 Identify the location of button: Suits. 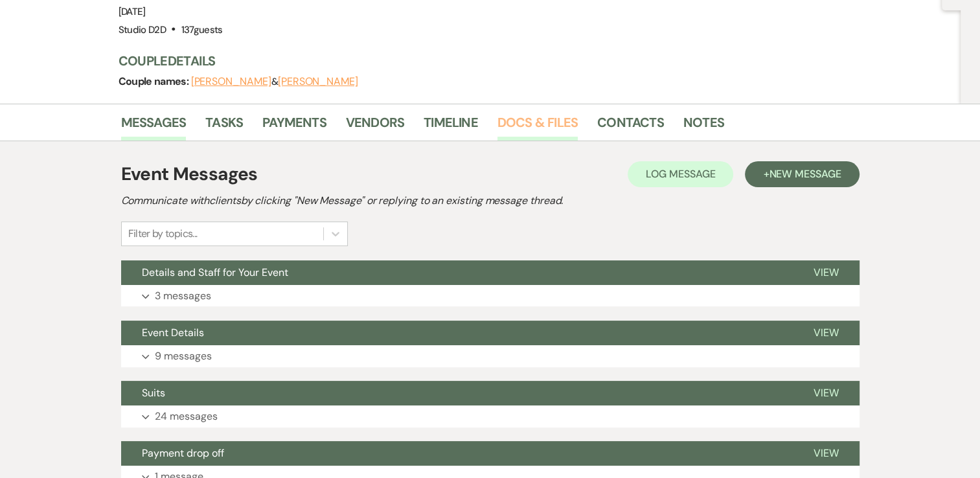
(457, 394).